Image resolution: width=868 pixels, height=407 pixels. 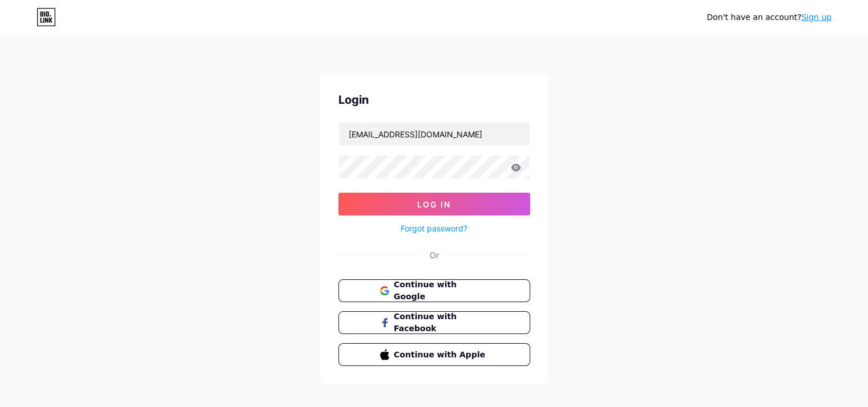 What do you see at coordinates (434, 354) in the screenshot?
I see `a: Continue with Apple` at bounding box center [434, 354].